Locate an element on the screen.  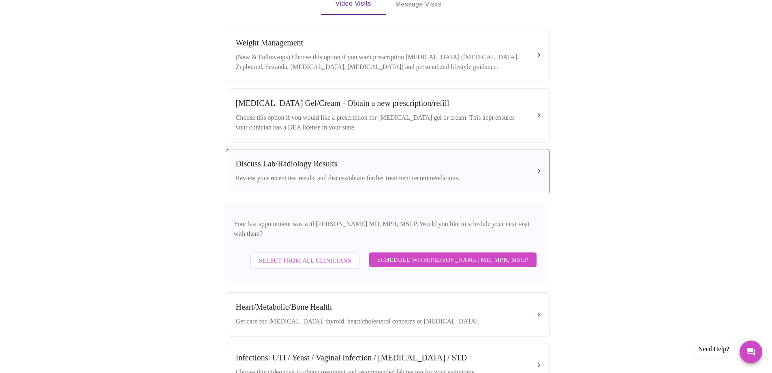
button: Messages is located at coordinates (751, 351).